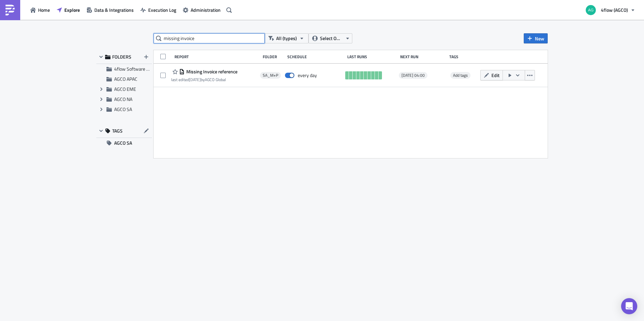 Image resolution: width=644 pixels, height=321 pixels. I want to click on button: Explore, so click(68, 10).